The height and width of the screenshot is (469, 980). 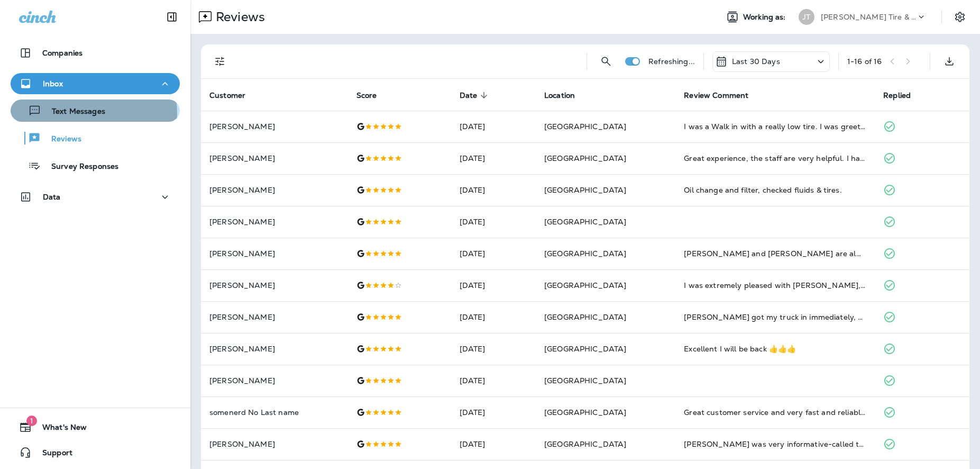 I want to click on p: Last 30 Days, so click(x=756, y=62).